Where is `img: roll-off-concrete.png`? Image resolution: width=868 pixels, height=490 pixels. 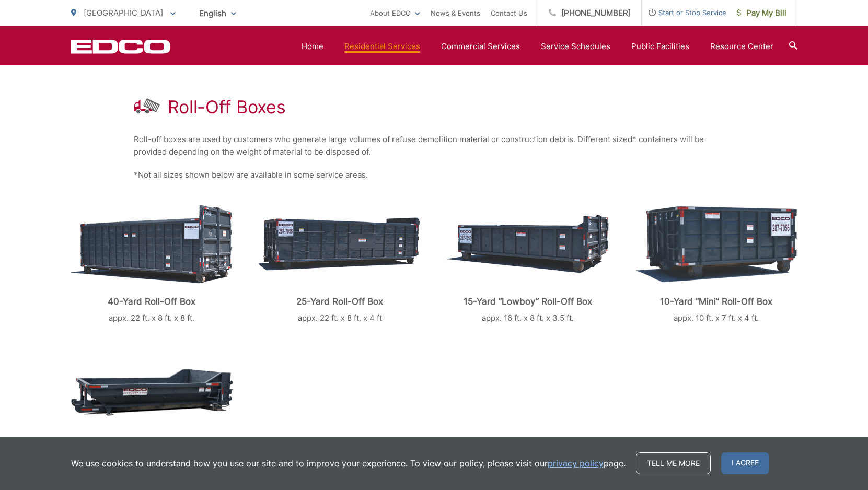
img: roll-off-concrete.png is located at coordinates (152, 392).